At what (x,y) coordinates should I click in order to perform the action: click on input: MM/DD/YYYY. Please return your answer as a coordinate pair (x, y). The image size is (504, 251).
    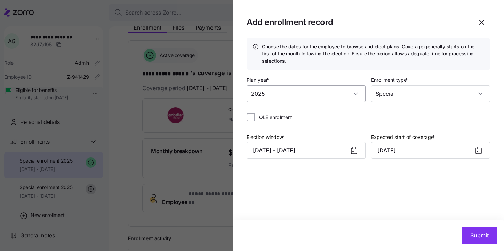
    Looking at the image, I should click on (431, 150).